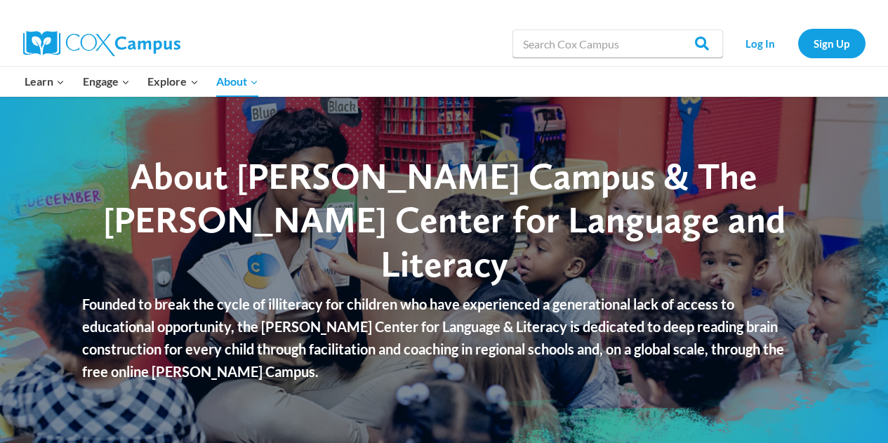 This screenshot has width=888, height=443. I want to click on img: Cox Campus, so click(102, 44).